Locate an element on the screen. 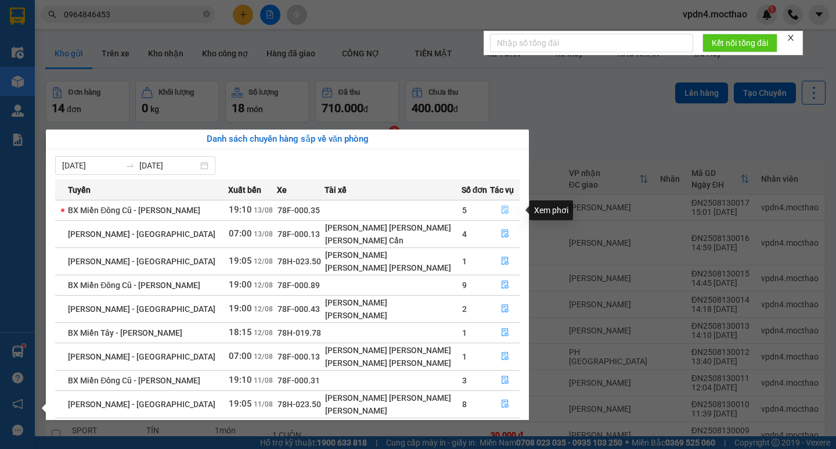  span: 8 is located at coordinates (464, 404).